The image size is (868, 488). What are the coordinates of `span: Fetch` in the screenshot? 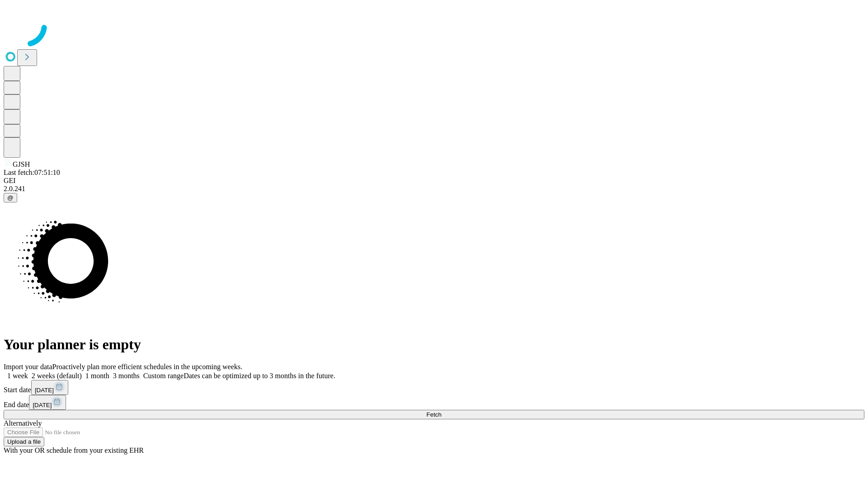 It's located at (433, 414).